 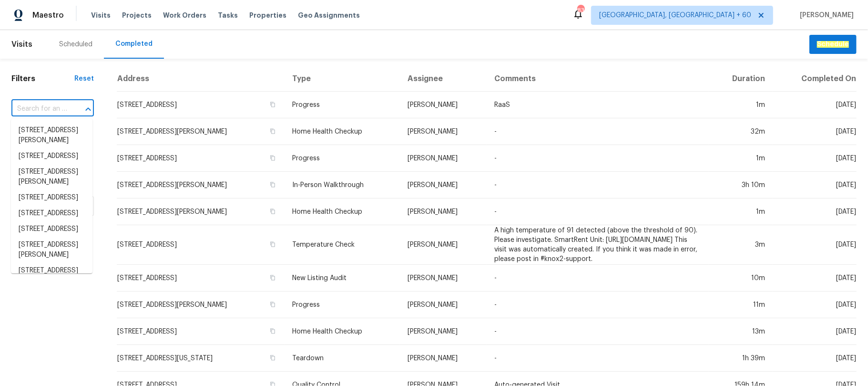 I want to click on div: 839, so click(x=581, y=11).